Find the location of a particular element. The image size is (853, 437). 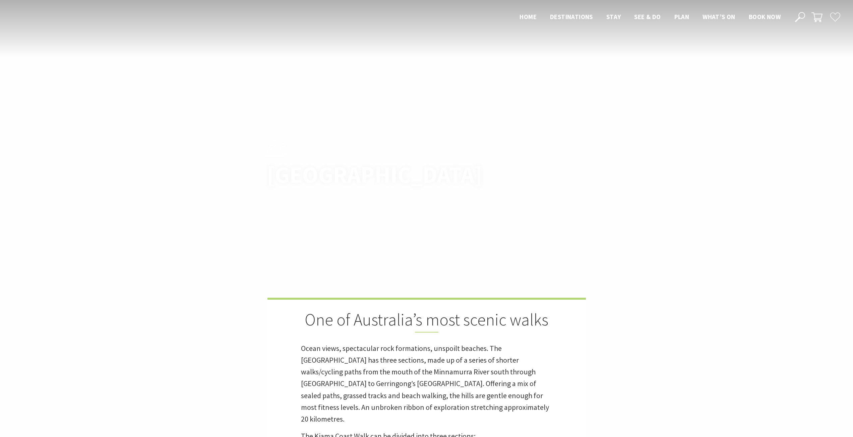

span: What’s On is located at coordinates (719, 17).